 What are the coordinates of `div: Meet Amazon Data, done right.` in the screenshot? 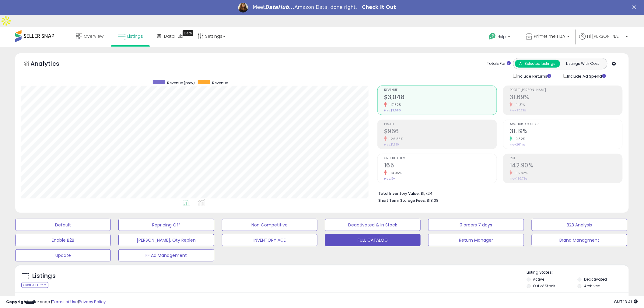 It's located at (305, 7).